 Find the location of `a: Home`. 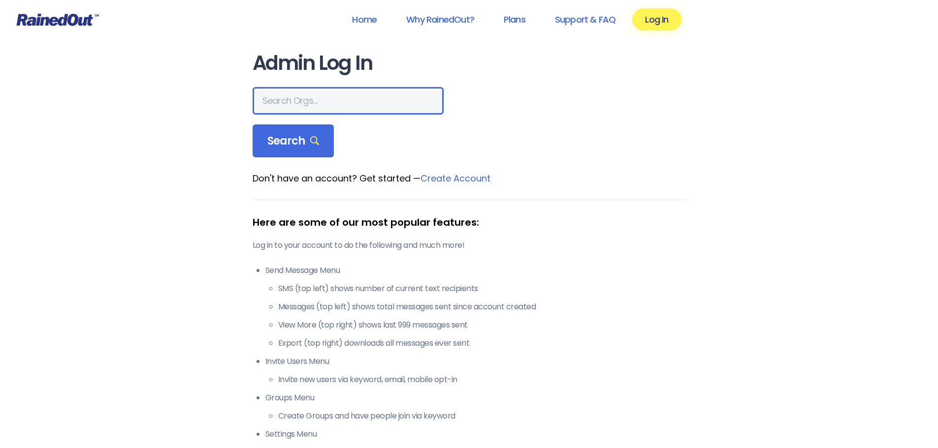

a: Home is located at coordinates (364, 19).